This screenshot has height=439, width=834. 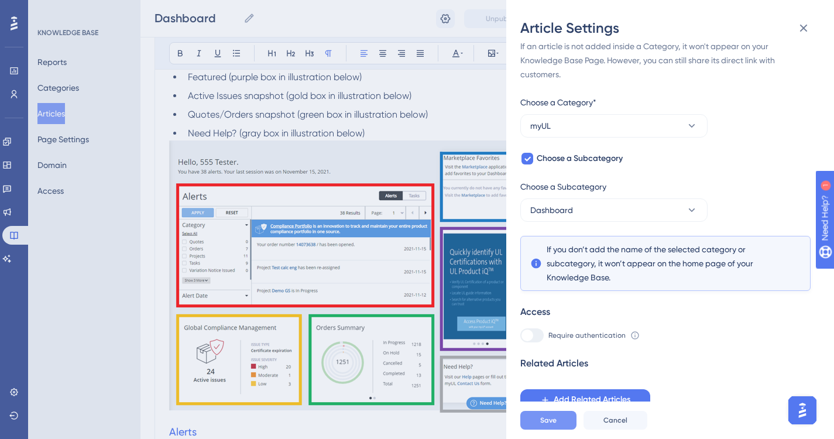 What do you see at coordinates (585, 400) in the screenshot?
I see `button: Add Related Articles` at bounding box center [585, 400].